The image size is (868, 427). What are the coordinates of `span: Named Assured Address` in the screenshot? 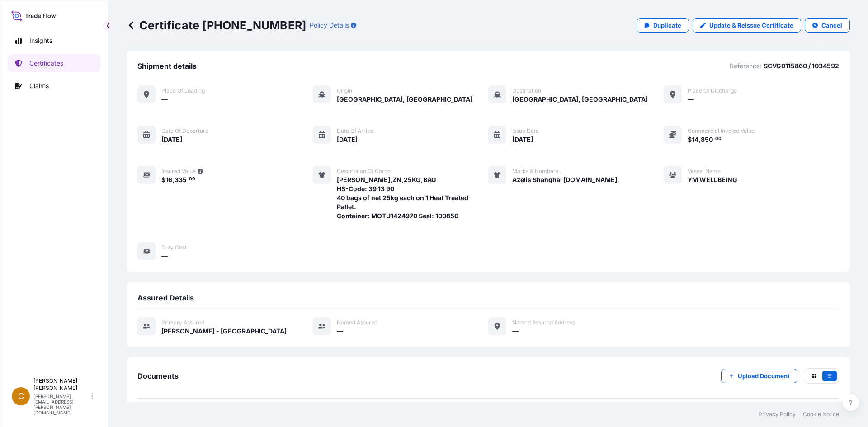 It's located at (543, 322).